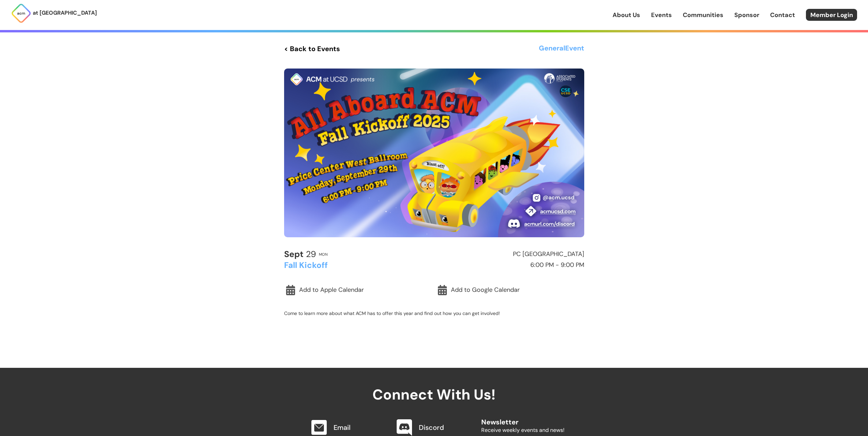 The image size is (868, 436). What do you see at coordinates (703, 15) in the screenshot?
I see `a: Communities` at bounding box center [703, 15].